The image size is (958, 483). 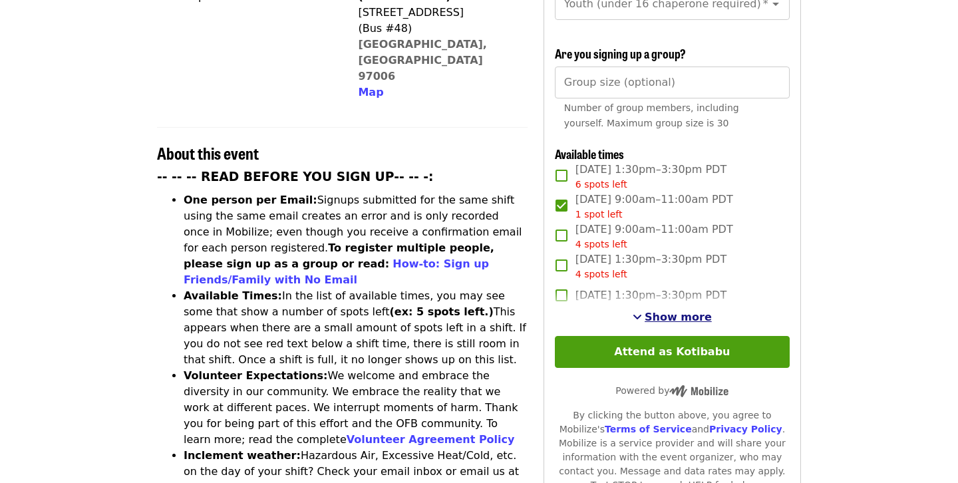 I want to click on strong: Volunteer Expectations:, so click(x=255, y=375).